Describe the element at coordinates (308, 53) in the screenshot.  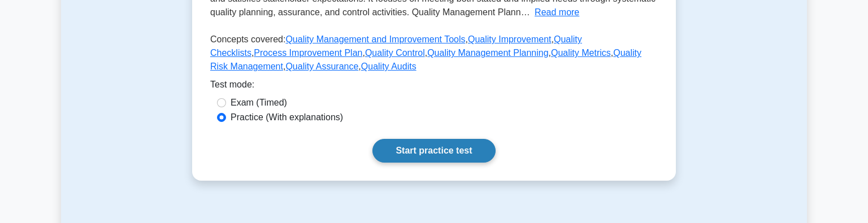
I see `a: Process Improvement Plan` at that location.